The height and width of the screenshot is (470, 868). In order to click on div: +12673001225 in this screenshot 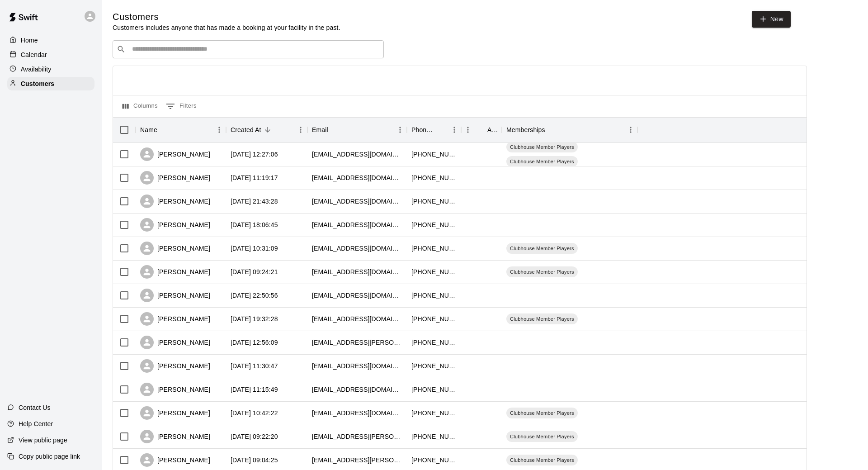, I will do `click(434, 413)`.